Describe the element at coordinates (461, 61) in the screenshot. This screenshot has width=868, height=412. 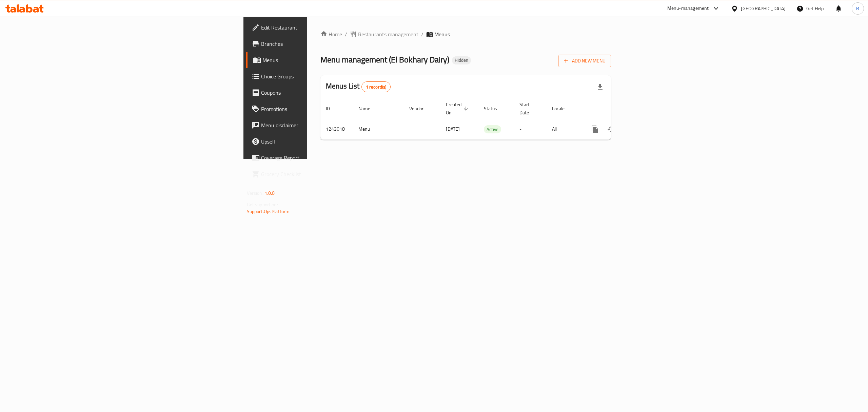
I see `div: Hidden` at that location.